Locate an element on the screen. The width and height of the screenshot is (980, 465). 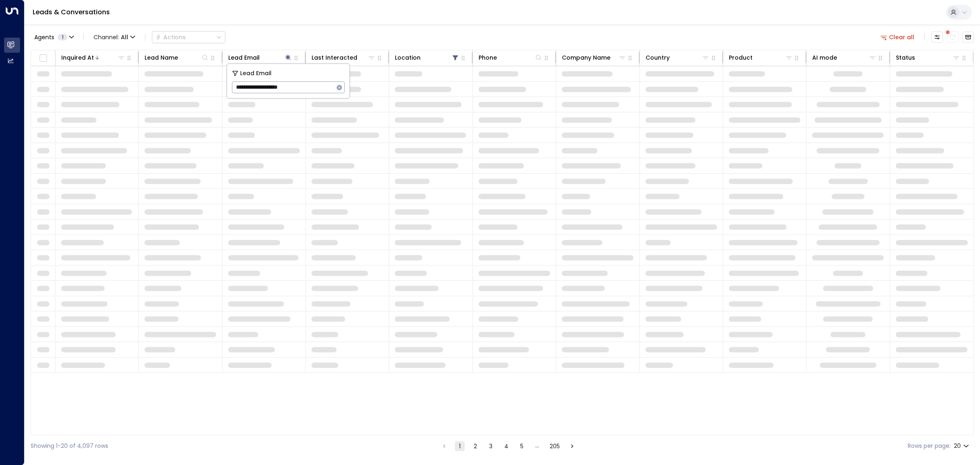
button: Go to page 5 is located at coordinates (522, 446).